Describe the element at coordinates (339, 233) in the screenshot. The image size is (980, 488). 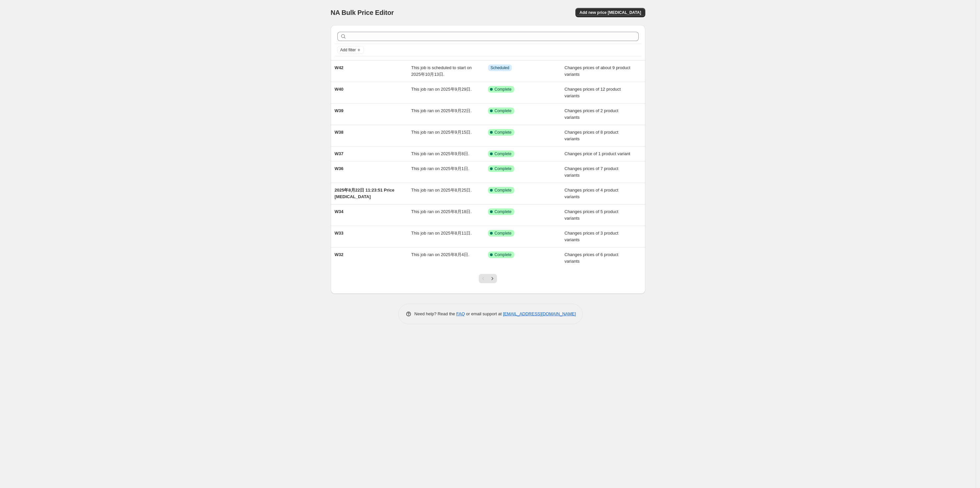
I see `span: W33` at that location.